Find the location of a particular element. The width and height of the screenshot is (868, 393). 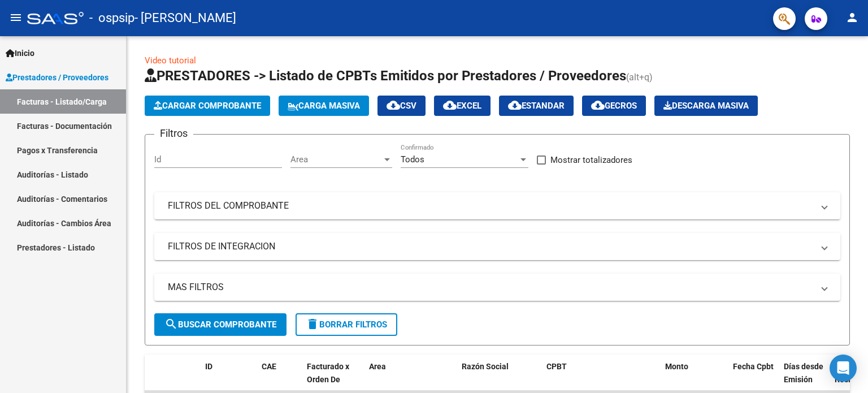

h3: Filtros is located at coordinates (173, 134).